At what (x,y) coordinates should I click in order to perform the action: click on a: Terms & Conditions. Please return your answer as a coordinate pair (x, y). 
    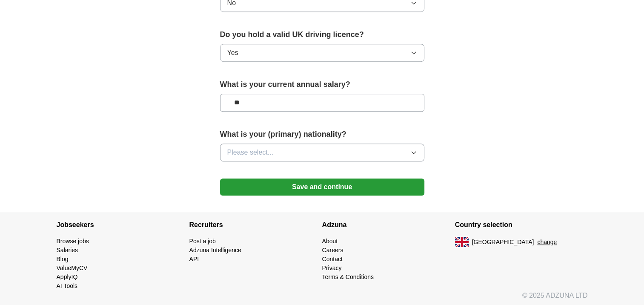
    Looking at the image, I should click on (348, 277).